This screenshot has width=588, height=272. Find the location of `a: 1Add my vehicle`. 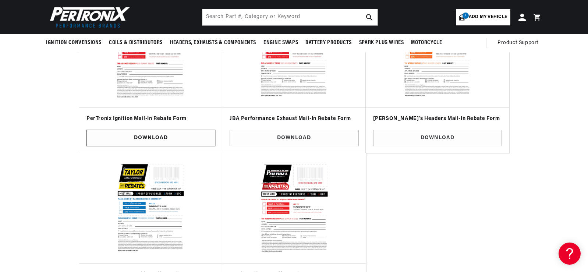

a: 1Add my vehicle is located at coordinates (483, 17).